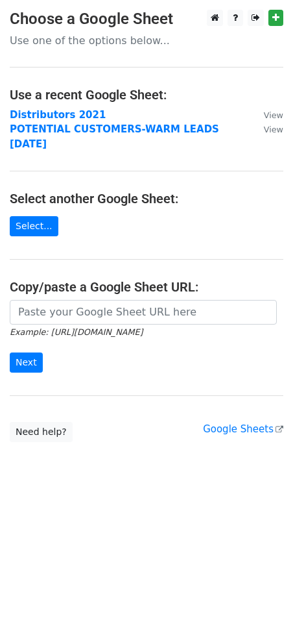  What do you see at coordinates (34, 226) in the screenshot?
I see `a: Select...` at bounding box center [34, 226].